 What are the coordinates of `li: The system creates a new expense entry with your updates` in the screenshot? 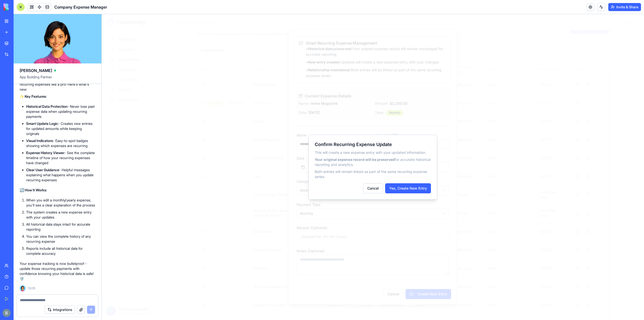 It's located at (61, 215).